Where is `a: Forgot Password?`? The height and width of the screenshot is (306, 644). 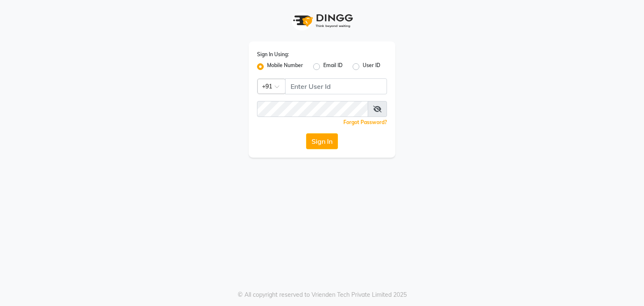 a: Forgot Password? is located at coordinates (365, 122).